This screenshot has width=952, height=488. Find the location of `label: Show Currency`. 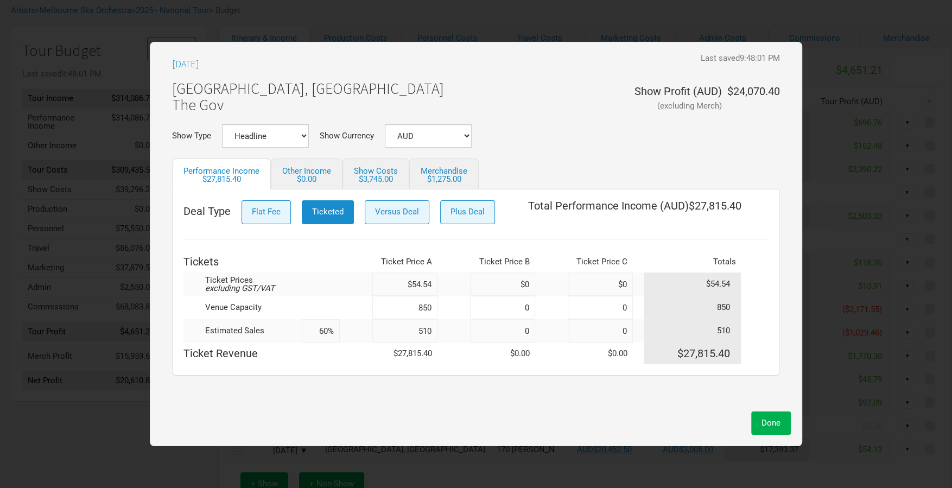

label: Show Currency is located at coordinates (347, 136).